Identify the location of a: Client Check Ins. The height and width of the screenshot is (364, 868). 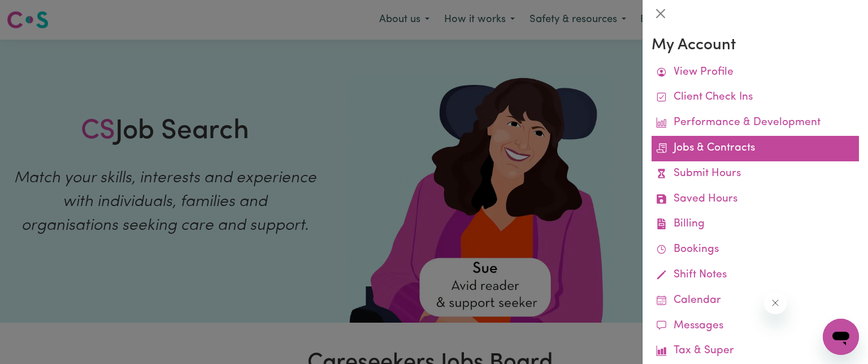
(755, 97).